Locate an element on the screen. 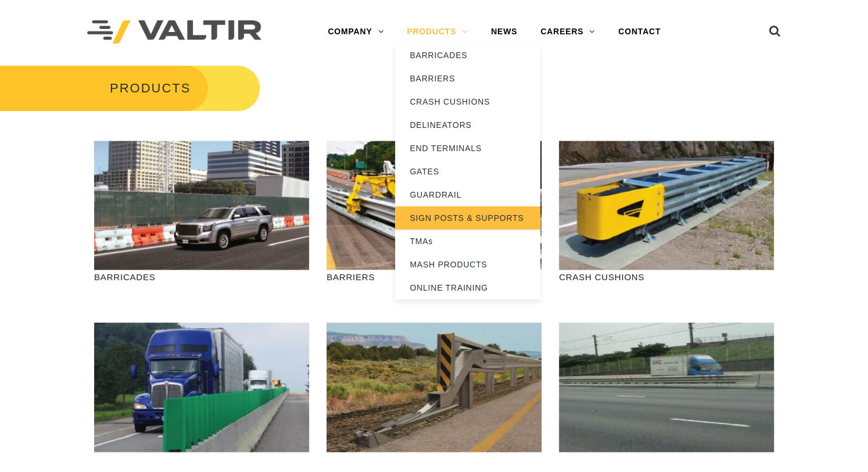 This screenshot has height=472, width=868. a: CRASH CUSHIONS is located at coordinates (468, 102).